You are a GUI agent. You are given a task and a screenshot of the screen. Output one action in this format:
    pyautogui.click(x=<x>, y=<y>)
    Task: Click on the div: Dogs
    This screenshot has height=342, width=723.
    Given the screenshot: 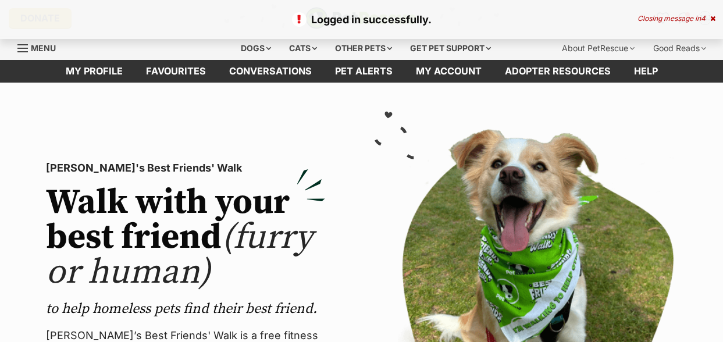 What is the action you would take?
    pyautogui.click(x=256, y=48)
    